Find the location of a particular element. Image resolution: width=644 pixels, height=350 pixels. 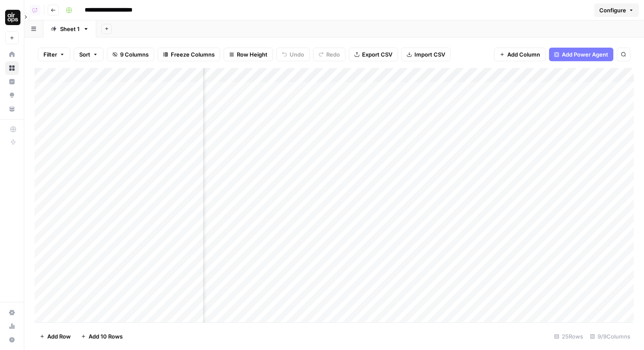

span: Add 10 Rows is located at coordinates (106, 337).